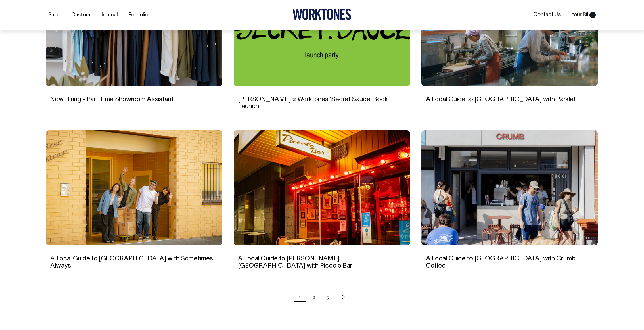  I want to click on a: A Local Guide to Potts Point with Piccolo Bar, so click(321, 187).